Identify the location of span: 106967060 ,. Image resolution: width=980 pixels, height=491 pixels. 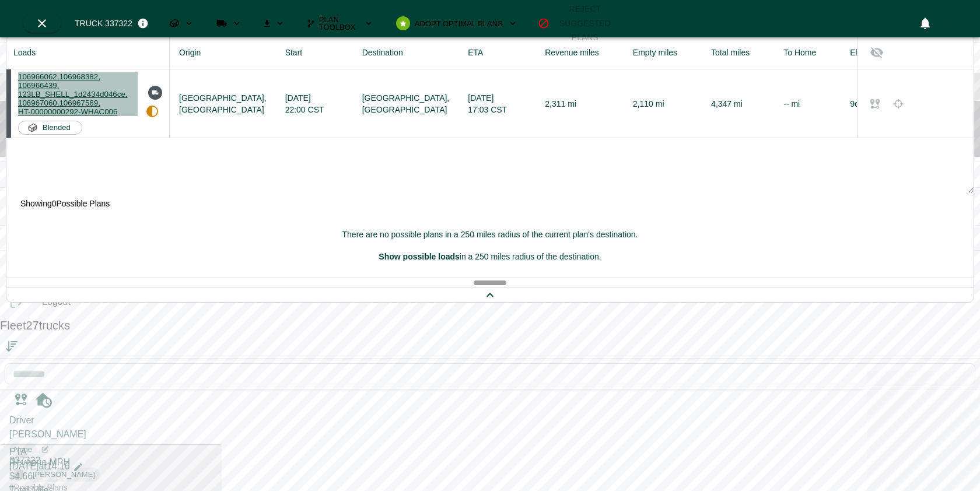
(38, 103).